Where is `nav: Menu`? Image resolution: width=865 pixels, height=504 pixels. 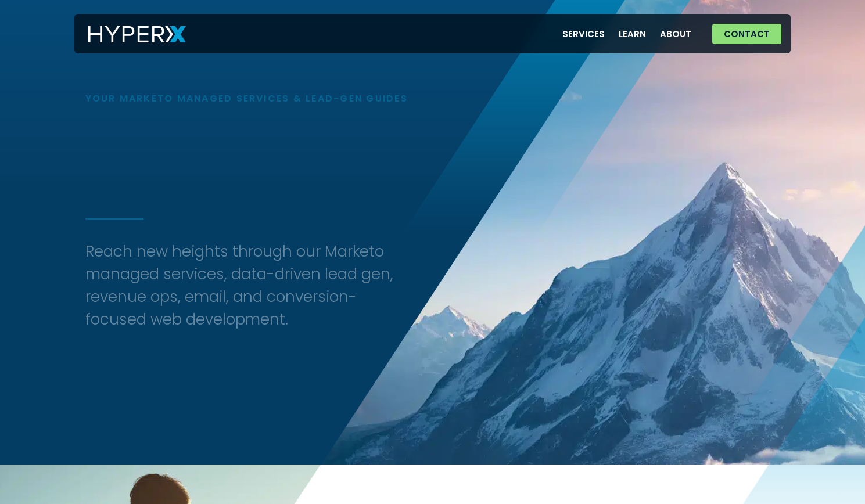 nav: Menu is located at coordinates (627, 34).